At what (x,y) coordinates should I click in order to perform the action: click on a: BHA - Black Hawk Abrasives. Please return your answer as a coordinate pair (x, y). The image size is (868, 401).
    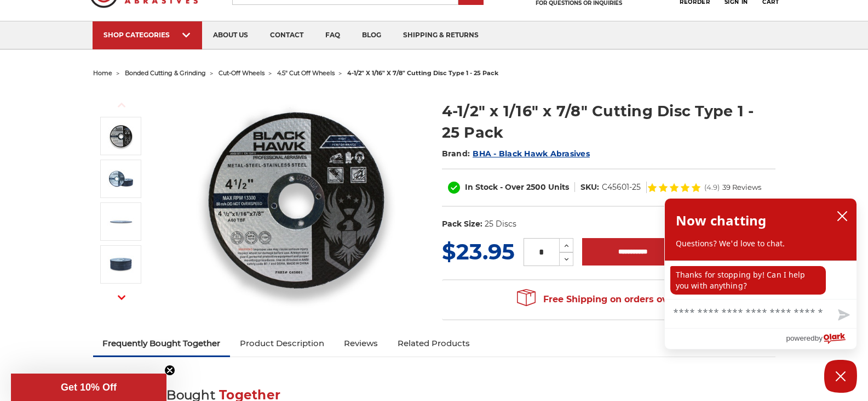
    Looking at the image, I should click on (531, 153).